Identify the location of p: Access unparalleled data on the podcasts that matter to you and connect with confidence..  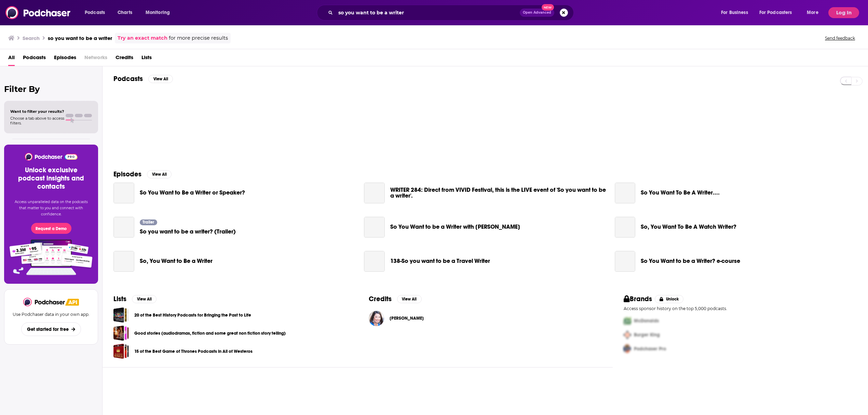
(51, 208).